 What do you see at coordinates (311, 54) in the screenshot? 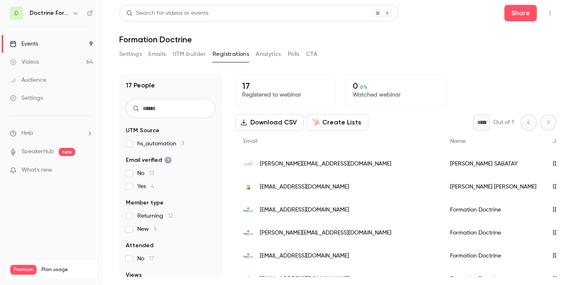
I see `button: CTA` at bounding box center [311, 54].